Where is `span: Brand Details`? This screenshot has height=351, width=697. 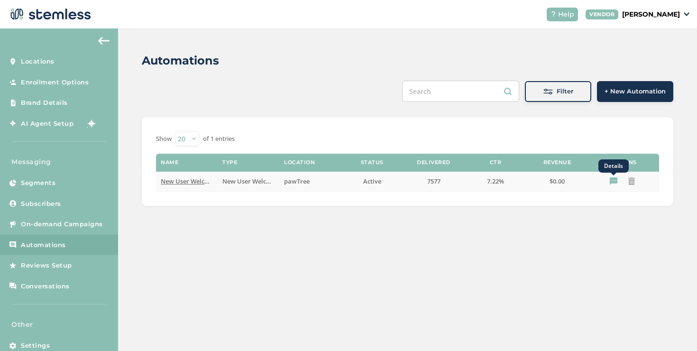 span: Brand Details is located at coordinates (44, 103).